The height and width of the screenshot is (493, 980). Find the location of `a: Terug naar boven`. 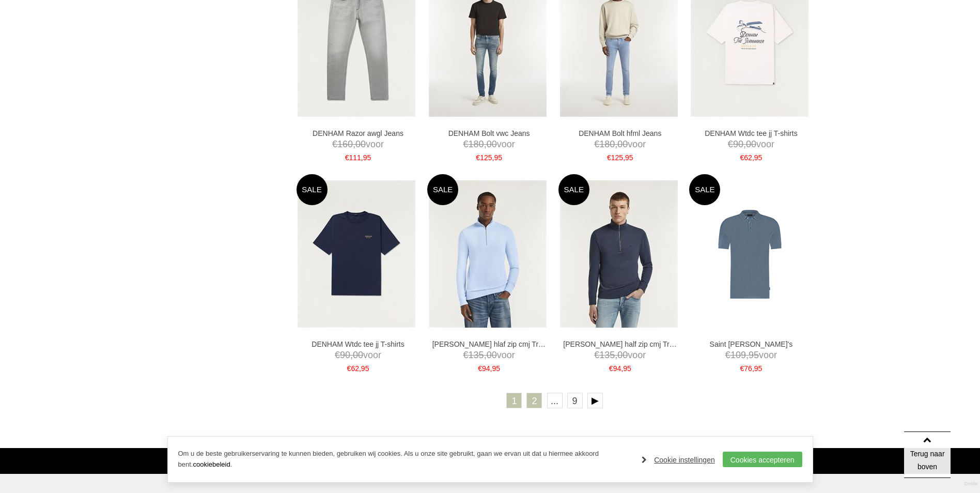

a: Terug naar boven is located at coordinates (928, 455).